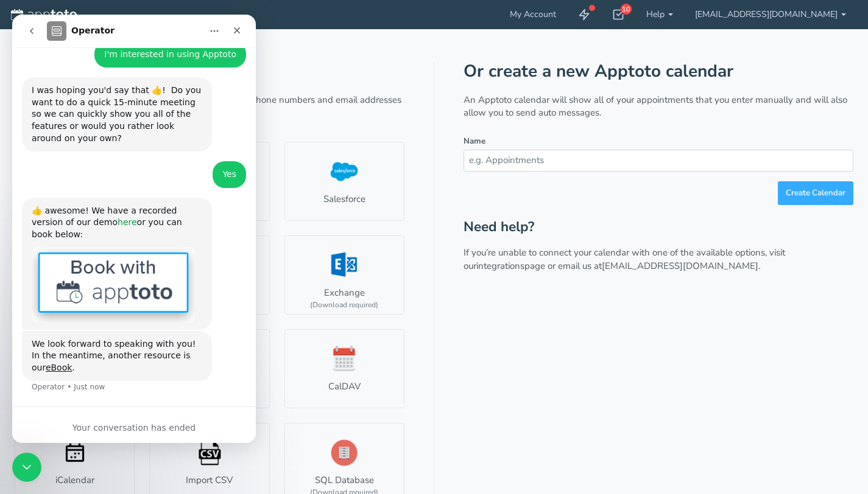 This screenshot has width=868, height=494. Describe the element at coordinates (104, 100) in the screenshot. I see `div: I was hoping you'd say that 👍! Do you want to do a quick 15-minute meeting so we can quickly show...` at that location.